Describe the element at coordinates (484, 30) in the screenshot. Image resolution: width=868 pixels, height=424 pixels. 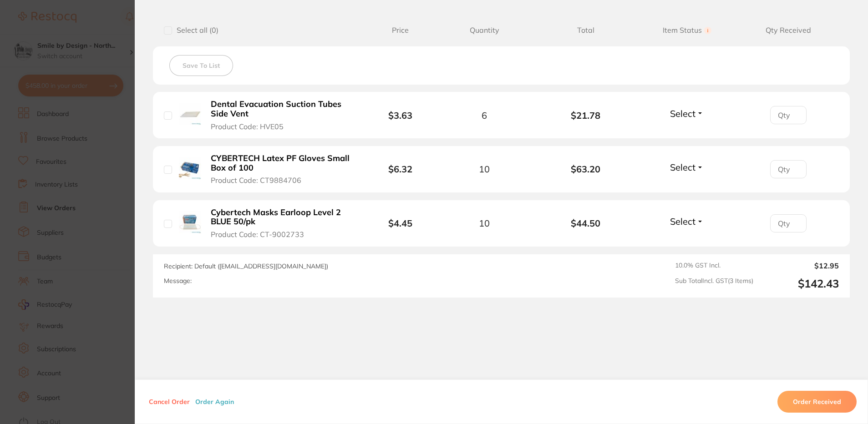
I see `span: Quantity` at that location.